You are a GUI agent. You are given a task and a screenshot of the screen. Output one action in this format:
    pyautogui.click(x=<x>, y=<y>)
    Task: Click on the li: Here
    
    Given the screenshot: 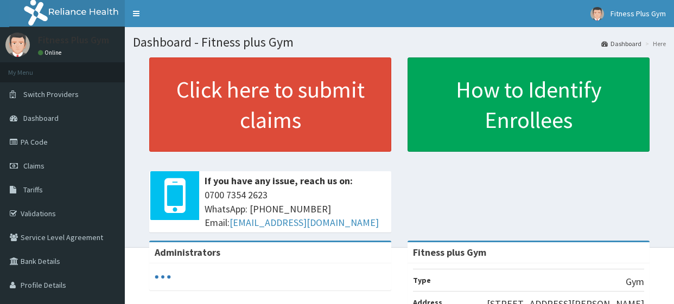 What is the action you would take?
    pyautogui.click(x=654, y=43)
    